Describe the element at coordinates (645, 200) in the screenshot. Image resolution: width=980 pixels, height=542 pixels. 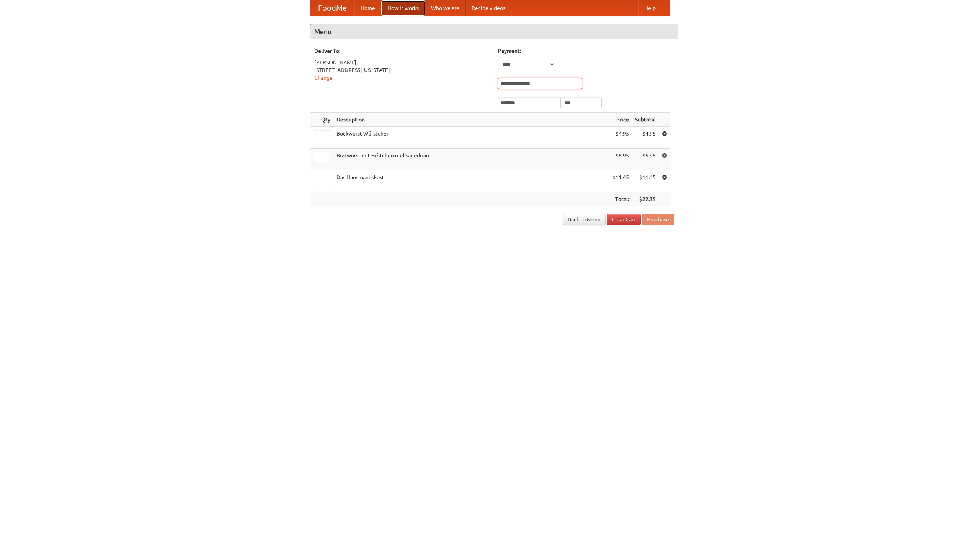
I see `th: $22.35` at that location.